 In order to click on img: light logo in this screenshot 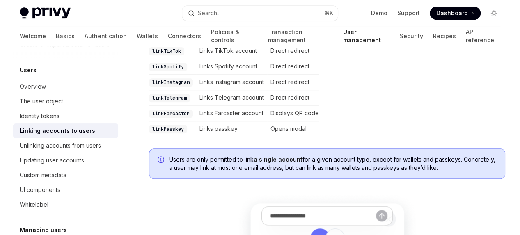, I will do `click(45, 13)`.